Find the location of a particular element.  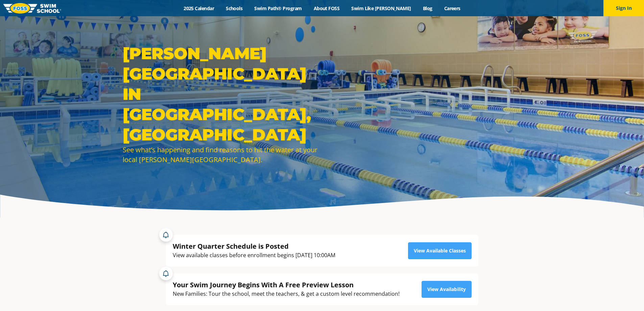

a: Schools is located at coordinates (234, 8).